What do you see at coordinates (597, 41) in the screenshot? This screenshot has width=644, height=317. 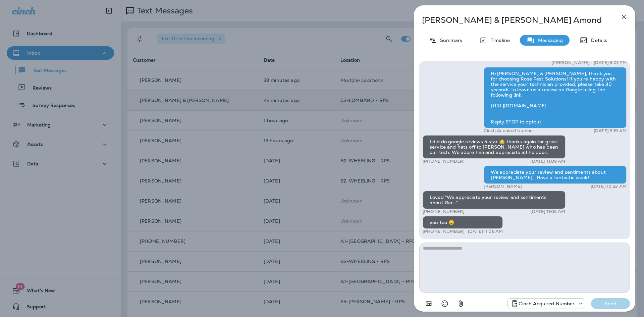 I see `p: Details` at bounding box center [597, 41].